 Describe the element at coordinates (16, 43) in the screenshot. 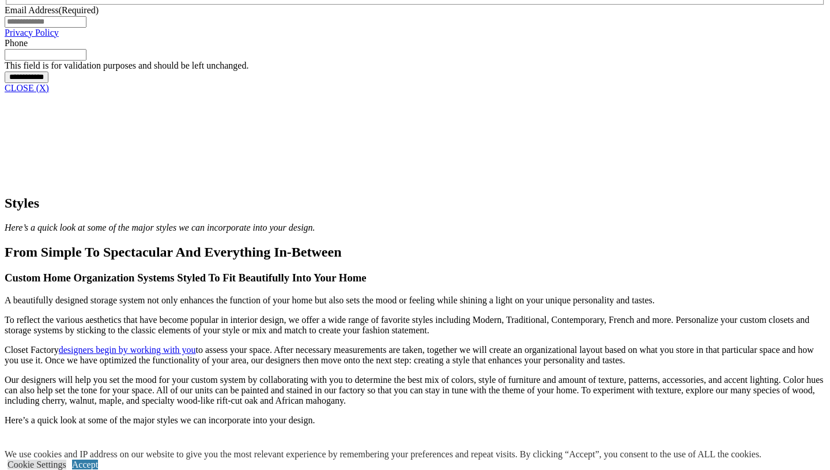

I see `label: Phone` at that location.